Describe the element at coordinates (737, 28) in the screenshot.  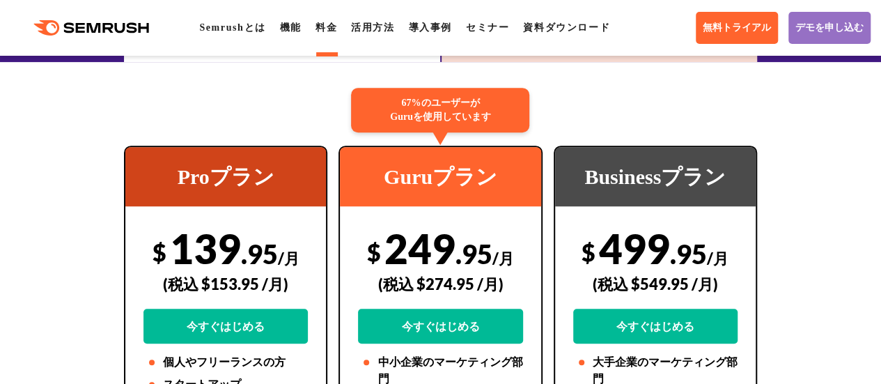
I see `a: 無料トライアル` at that location.